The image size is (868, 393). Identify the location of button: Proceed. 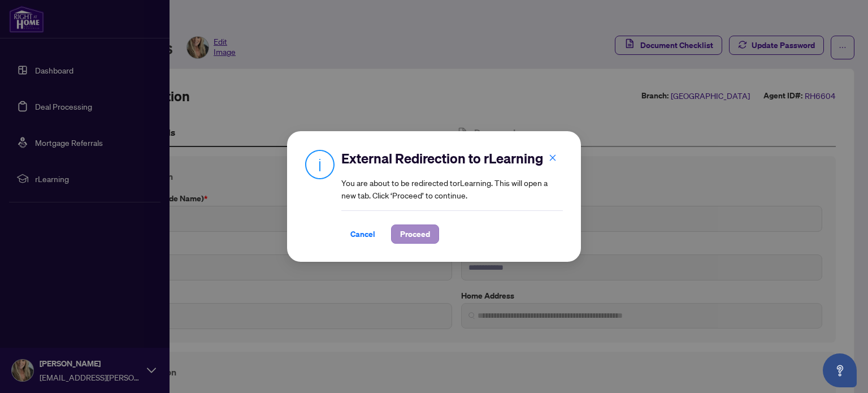
(415, 234).